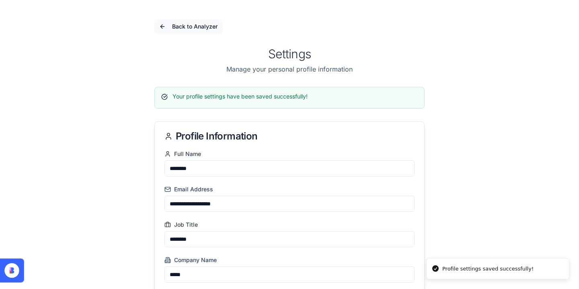  Describe the element at coordinates (290, 97) in the screenshot. I see `div: Your profile settings have been saved successfully!` at that location.